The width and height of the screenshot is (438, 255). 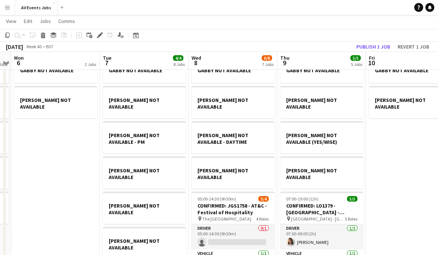 What do you see at coordinates (267, 64) in the screenshot?
I see `div: 7 Jobs` at bounding box center [267, 64].